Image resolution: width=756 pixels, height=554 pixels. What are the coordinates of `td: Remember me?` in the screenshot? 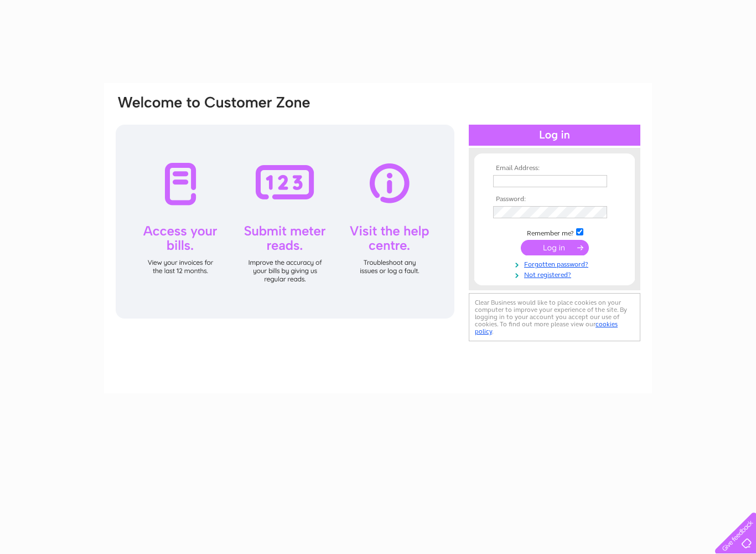 It's located at (555, 232).